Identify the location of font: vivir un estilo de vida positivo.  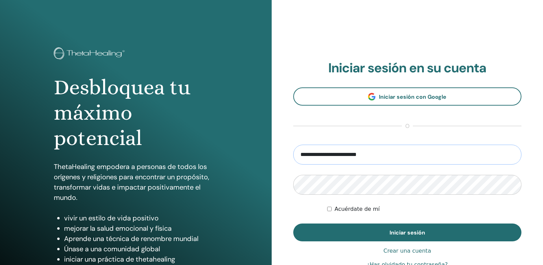
(111, 218).